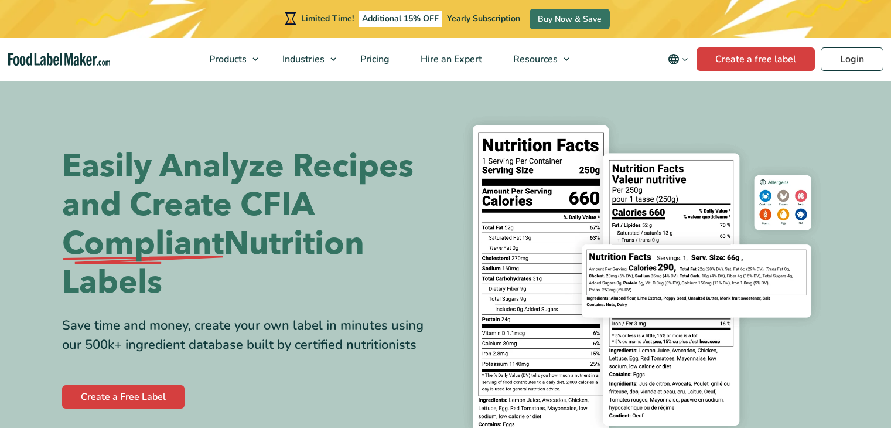 Image resolution: width=891 pixels, height=428 pixels. What do you see at coordinates (302, 59) in the screenshot?
I see `span: Industries` at bounding box center [302, 59].